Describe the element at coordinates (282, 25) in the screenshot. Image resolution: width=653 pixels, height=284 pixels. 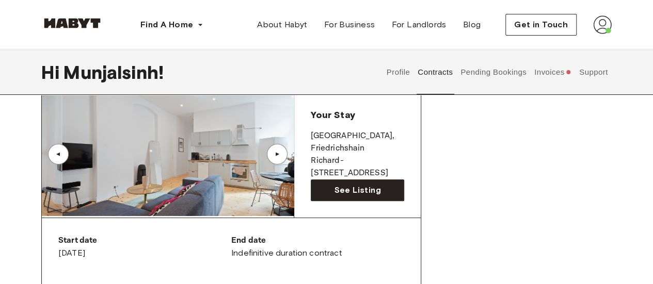
I see `span: About Habyt` at that location.